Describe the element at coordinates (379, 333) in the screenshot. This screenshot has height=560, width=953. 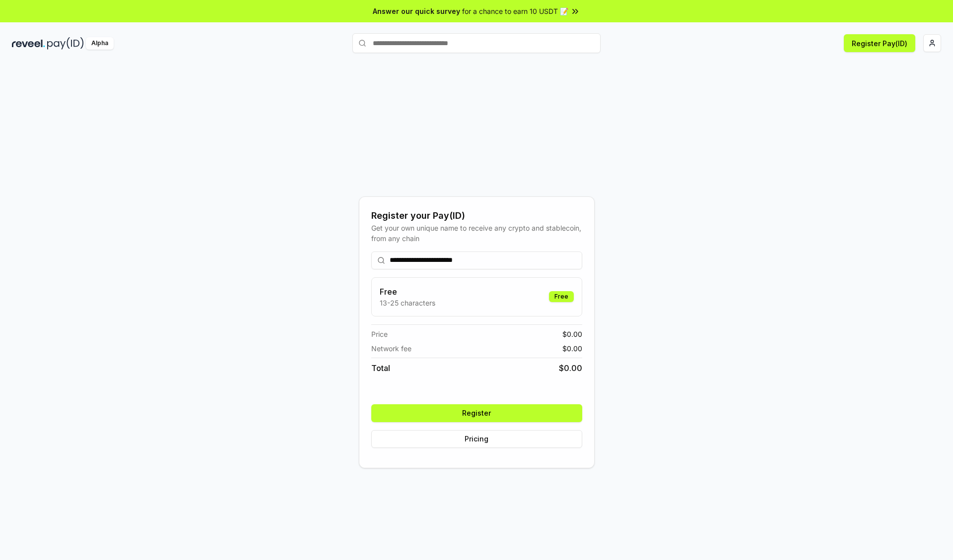
I see `span: Price` at that location.